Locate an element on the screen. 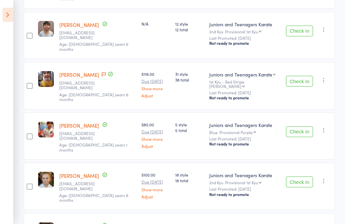 The height and width of the screenshot is (224, 345). img: image1652944147.png is located at coordinates (46, 29).